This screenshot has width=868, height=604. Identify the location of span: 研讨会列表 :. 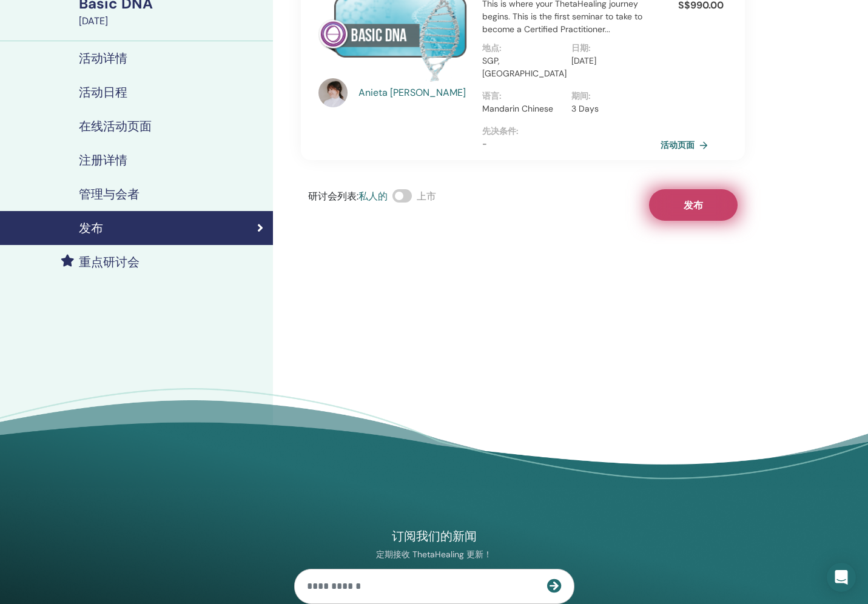
(333, 196).